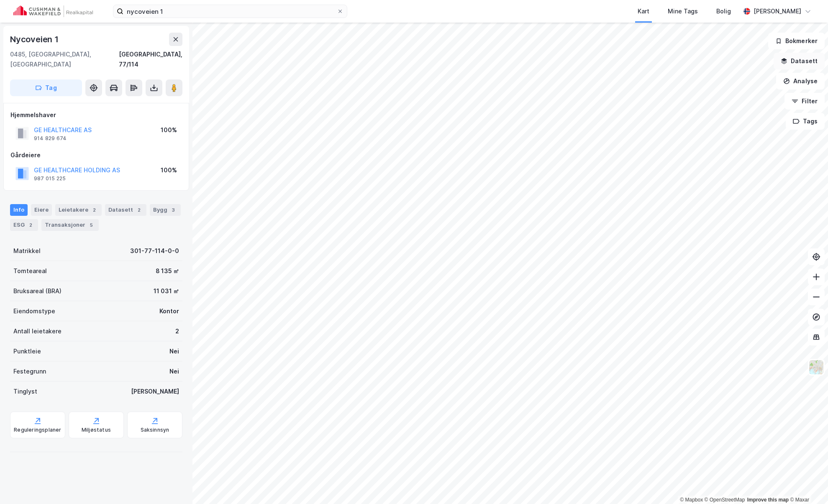  Describe the element at coordinates (30, 271) in the screenshot. I see `div: Tomteareal` at that location.